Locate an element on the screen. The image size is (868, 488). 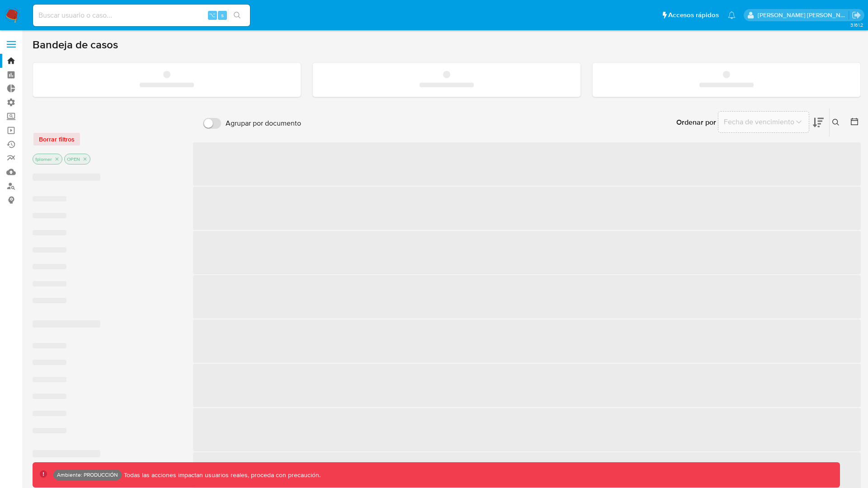
a: Salir is located at coordinates (856, 15).